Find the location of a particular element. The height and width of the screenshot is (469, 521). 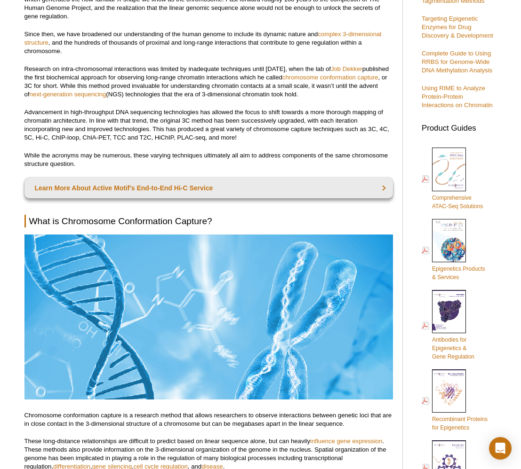

span: Recombinant Proteins for Epigenetics is located at coordinates (460, 424).